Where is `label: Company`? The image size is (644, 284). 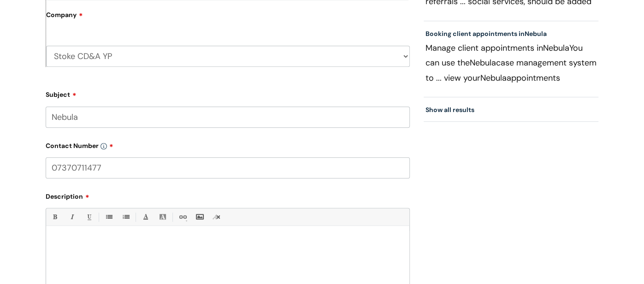
label: Company is located at coordinates (228, 18).